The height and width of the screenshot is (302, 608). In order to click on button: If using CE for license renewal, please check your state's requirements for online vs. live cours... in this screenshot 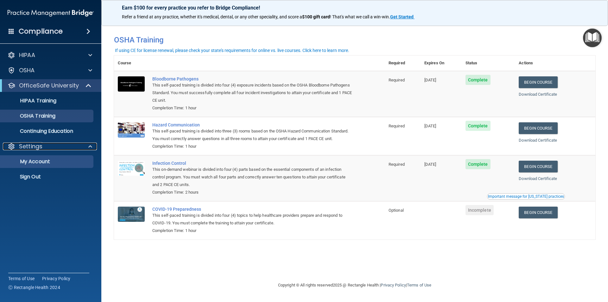, I will do `click(232, 50)`.